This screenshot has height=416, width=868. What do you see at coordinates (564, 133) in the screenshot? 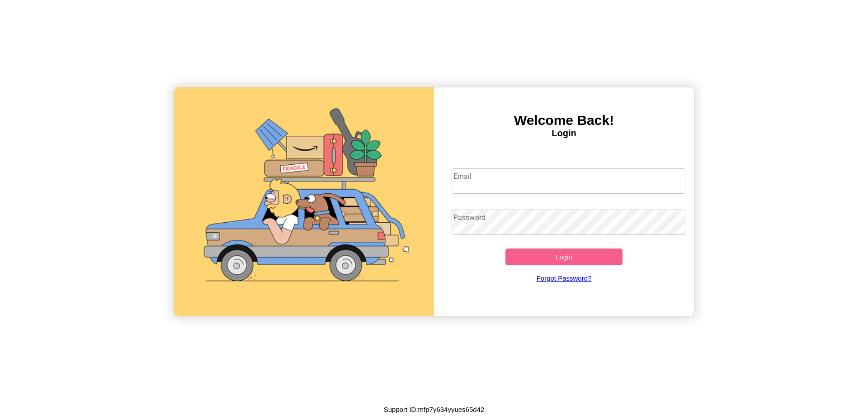
I see `h4: Login` at bounding box center [564, 133].